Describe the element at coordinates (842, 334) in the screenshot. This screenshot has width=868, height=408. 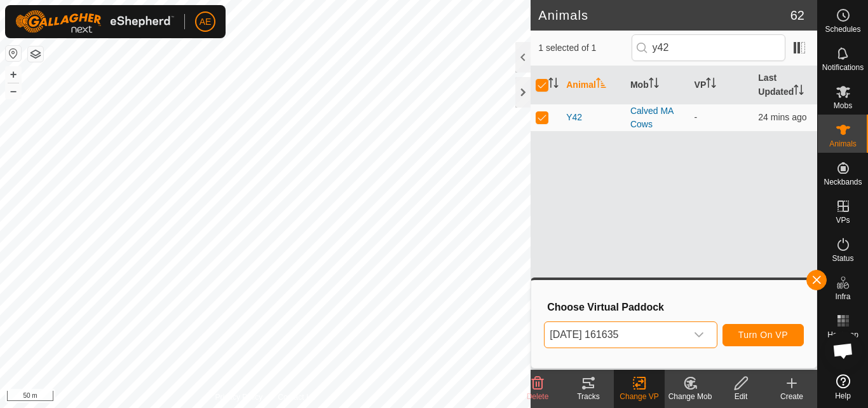
I see `span: Heatmap` at that location.